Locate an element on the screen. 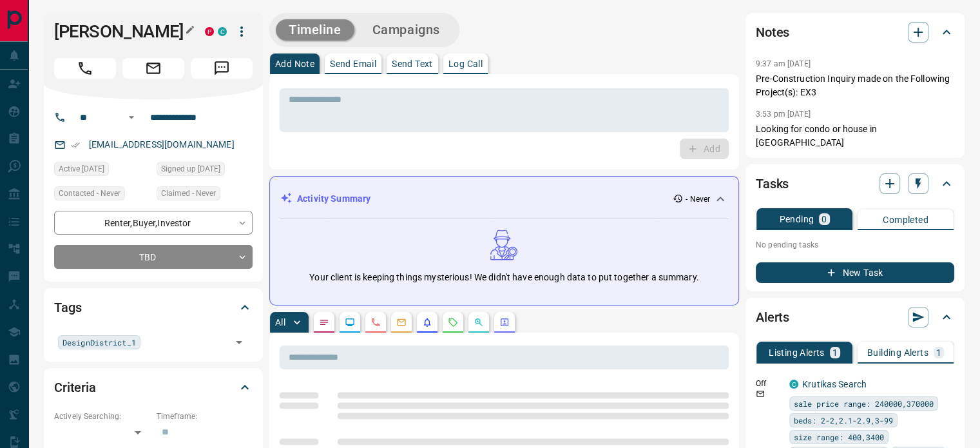 This screenshot has height=448, width=980. svg: Requests is located at coordinates (453, 322).